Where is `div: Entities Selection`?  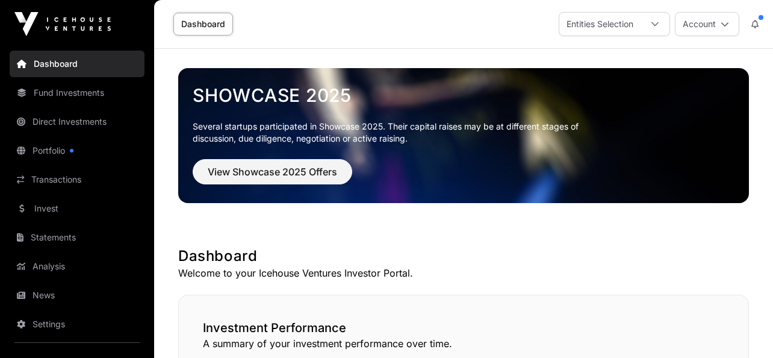
div: Entities Selection is located at coordinates (600, 24).